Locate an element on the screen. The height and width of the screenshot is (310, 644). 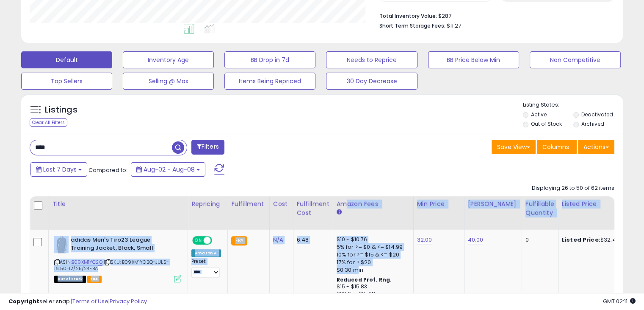
b: Reduced Prof. Rng. is located at coordinates (364, 279).